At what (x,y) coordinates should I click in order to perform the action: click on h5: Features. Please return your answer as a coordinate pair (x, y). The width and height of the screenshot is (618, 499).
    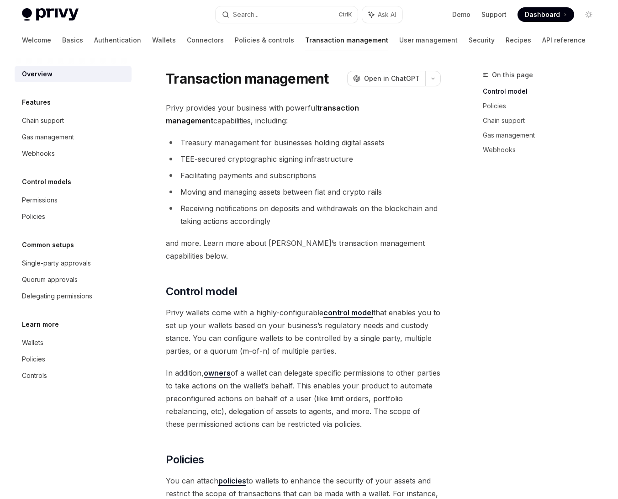
    Looking at the image, I should click on (36, 102).